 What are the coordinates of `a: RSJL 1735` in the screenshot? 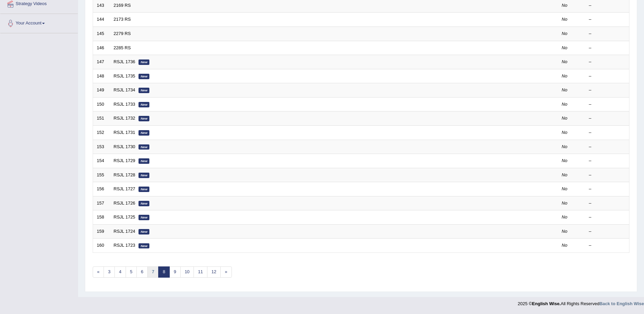 It's located at (125, 76).